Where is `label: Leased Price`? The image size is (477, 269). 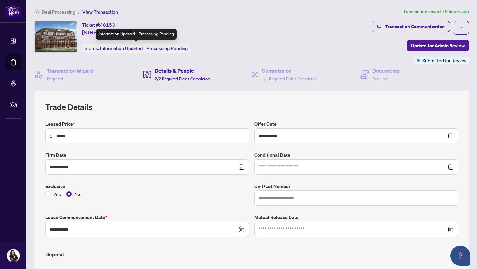
label: Leased Price is located at coordinates (147, 124).